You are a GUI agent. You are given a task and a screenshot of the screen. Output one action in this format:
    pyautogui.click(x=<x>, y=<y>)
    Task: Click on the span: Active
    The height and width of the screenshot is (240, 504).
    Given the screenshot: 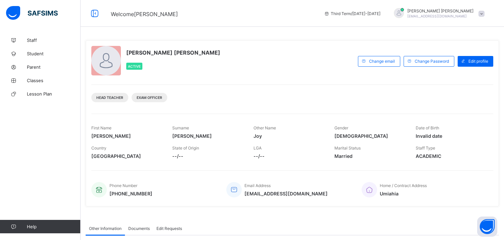 What is the action you would take?
    pyautogui.click(x=134, y=66)
    